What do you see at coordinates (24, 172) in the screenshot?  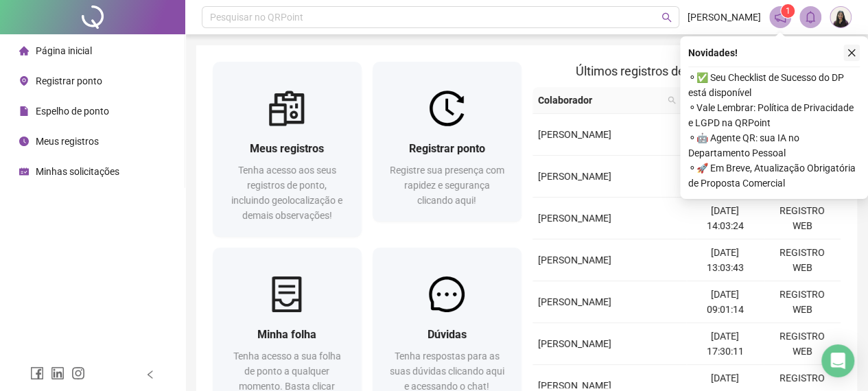 I see `span: schedule` at bounding box center [24, 172].